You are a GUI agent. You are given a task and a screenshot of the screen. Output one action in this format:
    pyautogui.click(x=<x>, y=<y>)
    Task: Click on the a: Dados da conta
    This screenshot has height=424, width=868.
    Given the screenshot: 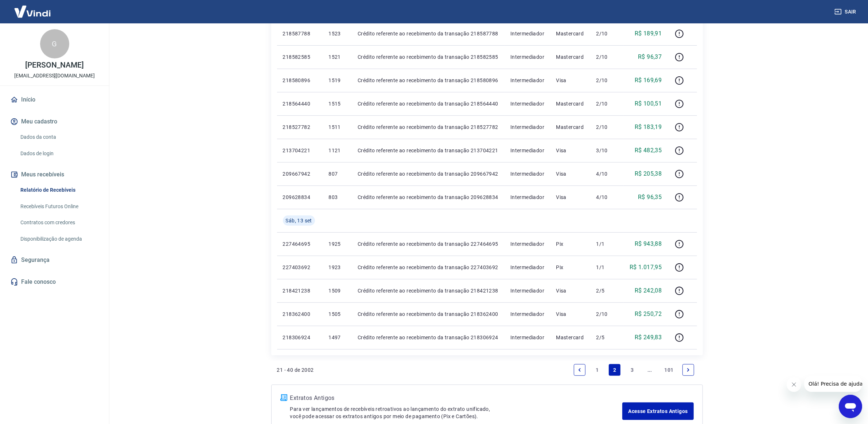 What is the action you would take?
    pyautogui.click(x=58, y=137)
    